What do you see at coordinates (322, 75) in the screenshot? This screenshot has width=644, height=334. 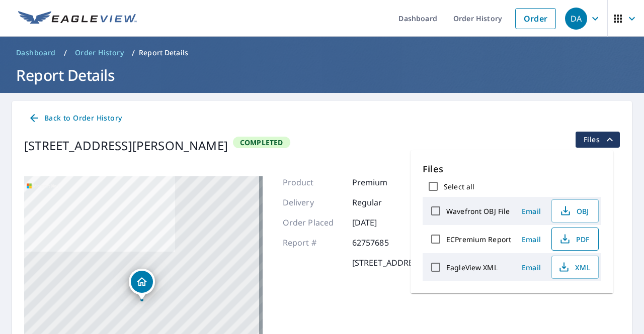 I see `h1: Report Details` at bounding box center [322, 75].